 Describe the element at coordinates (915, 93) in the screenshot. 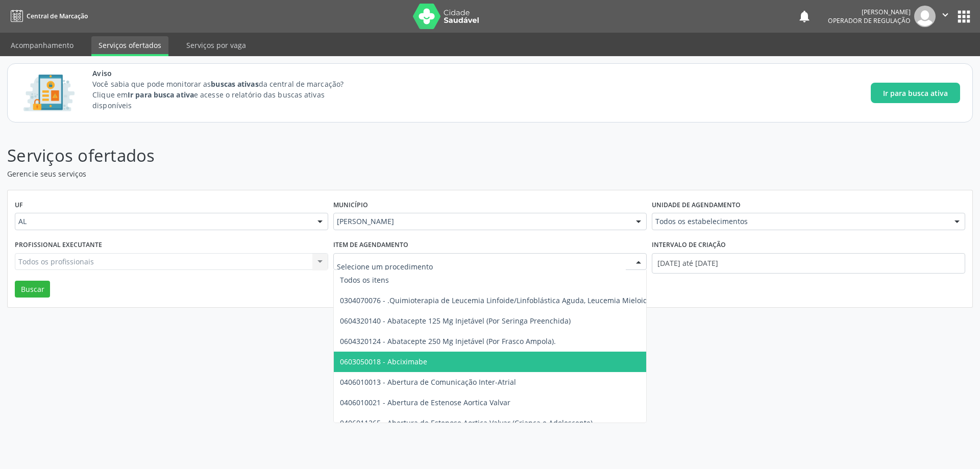

I see `button: Ir para busca ativa` at that location.